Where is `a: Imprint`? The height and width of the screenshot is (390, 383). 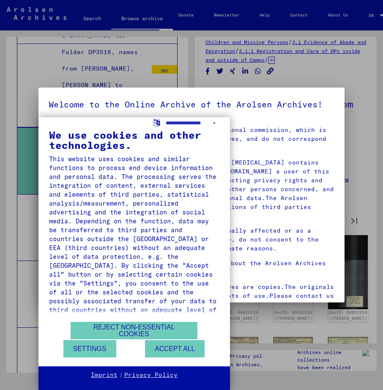 a: Imprint is located at coordinates (104, 375).